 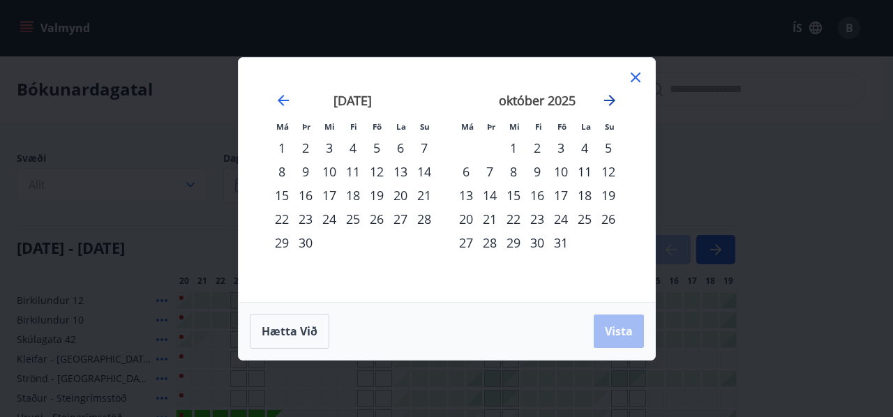 What do you see at coordinates (329, 219) in the screenshot?
I see `td: Choose miðvikudagur, 24. september 2025 as your check-in date. It’s available.` at bounding box center [329, 219].